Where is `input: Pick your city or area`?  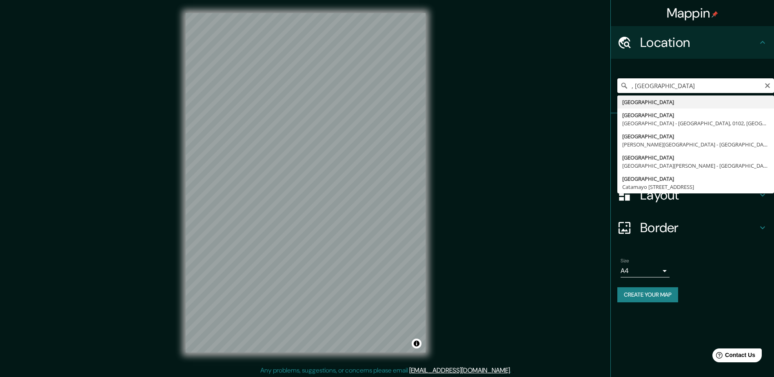 input: Pick your city or area is located at coordinates (696, 86).